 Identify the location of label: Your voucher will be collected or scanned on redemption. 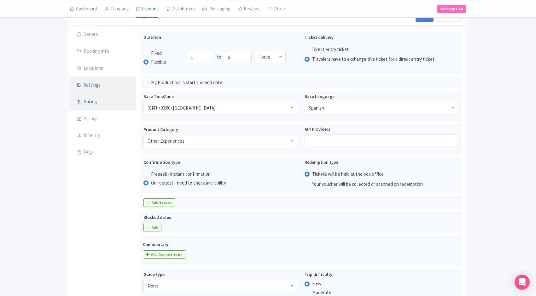
(367, 184).